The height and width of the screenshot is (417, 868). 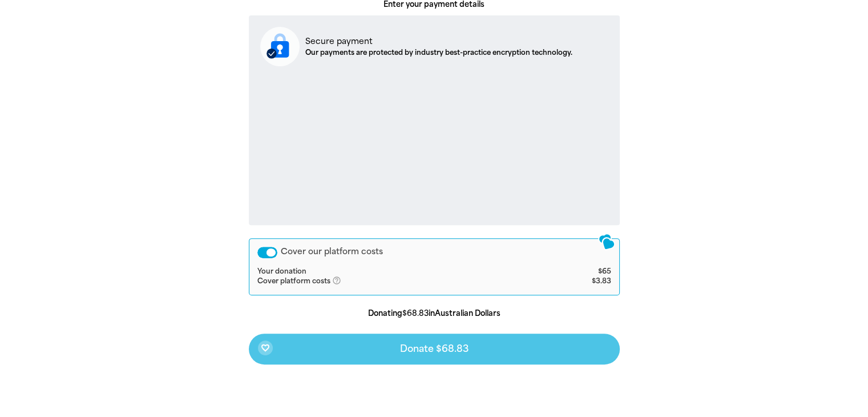 What do you see at coordinates (401, 272) in the screenshot?
I see `td: Your donation` at bounding box center [401, 272].